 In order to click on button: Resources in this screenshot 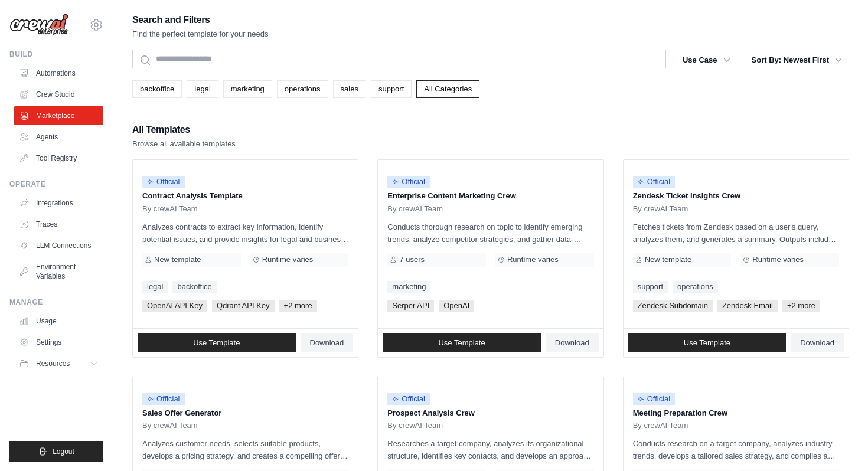, I will do `click(59, 363)`.